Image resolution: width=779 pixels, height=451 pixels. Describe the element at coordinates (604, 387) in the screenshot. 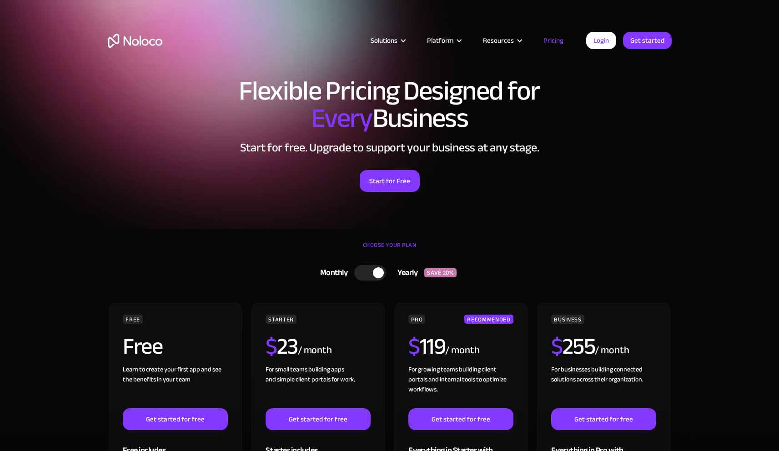

I see `div: For businesses building connected solutions across their organization. ‍` at that location.